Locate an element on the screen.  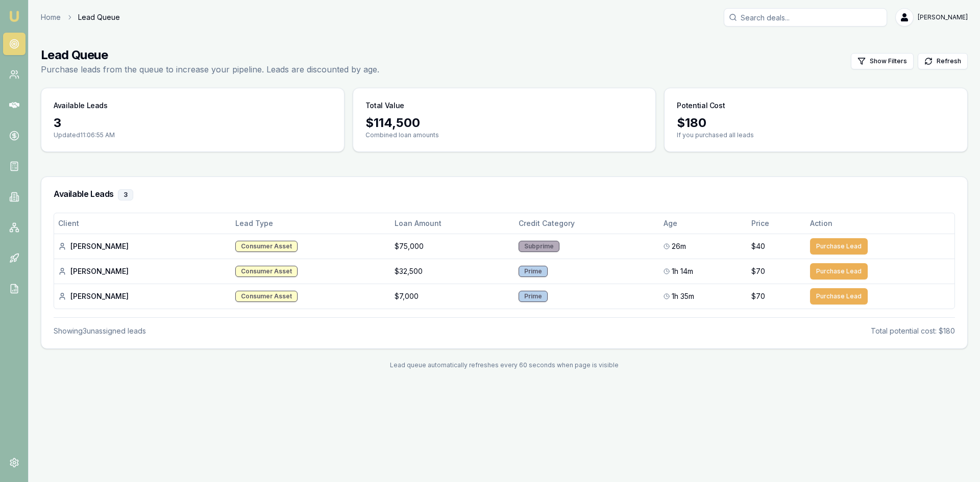
p: If you purchased all leads is located at coordinates (815, 135).